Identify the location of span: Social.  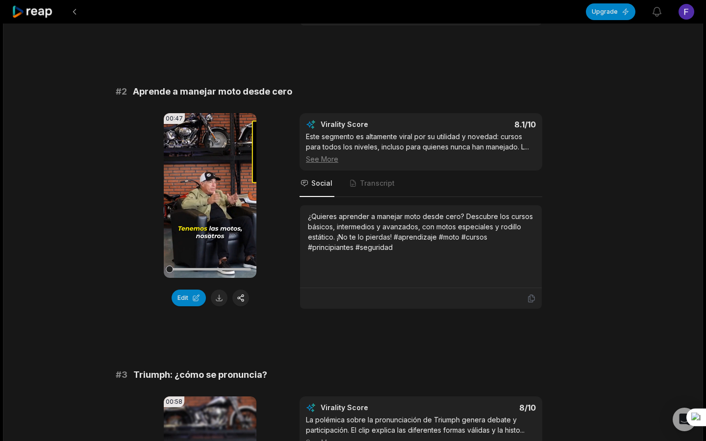
(322, 183).